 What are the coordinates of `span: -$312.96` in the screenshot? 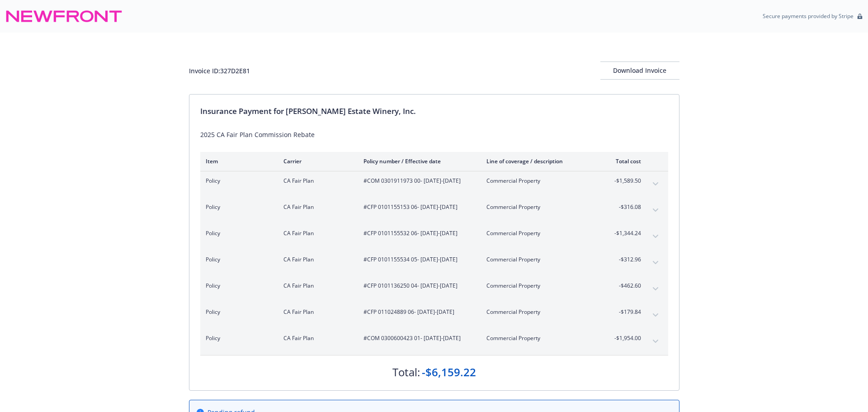 It's located at (624, 260).